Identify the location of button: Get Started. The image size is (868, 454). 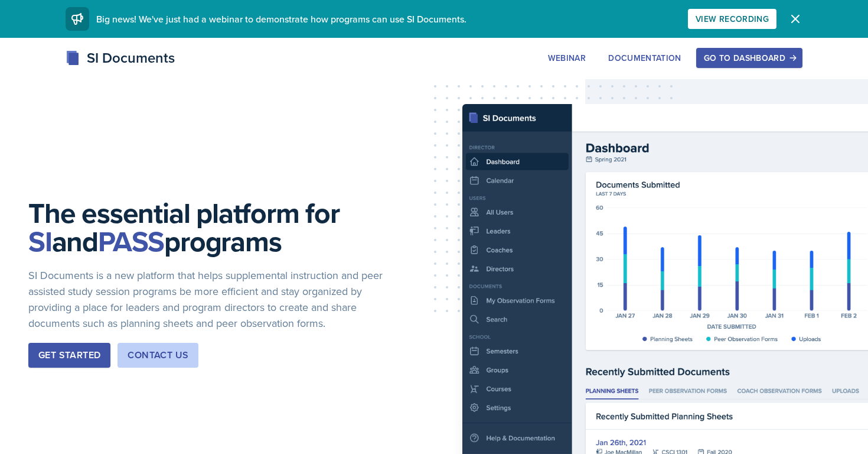
(69, 356).